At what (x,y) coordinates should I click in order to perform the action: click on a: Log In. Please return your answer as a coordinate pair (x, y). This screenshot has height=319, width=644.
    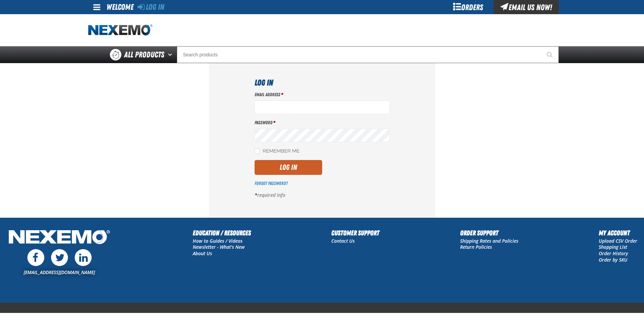
    Looking at the image, I should click on (151, 7).